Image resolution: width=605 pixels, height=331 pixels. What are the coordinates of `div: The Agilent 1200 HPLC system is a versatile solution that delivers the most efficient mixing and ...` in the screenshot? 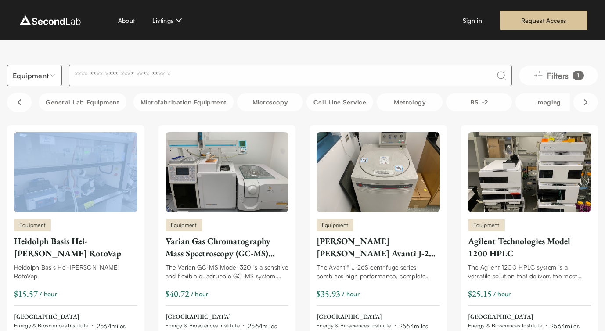 It's located at (529, 272).